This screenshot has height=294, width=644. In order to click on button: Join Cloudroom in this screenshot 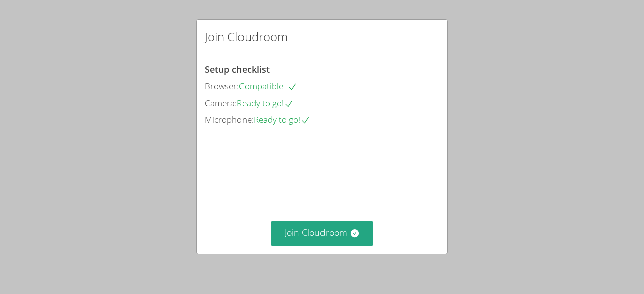, I will do `click(322, 233)`.